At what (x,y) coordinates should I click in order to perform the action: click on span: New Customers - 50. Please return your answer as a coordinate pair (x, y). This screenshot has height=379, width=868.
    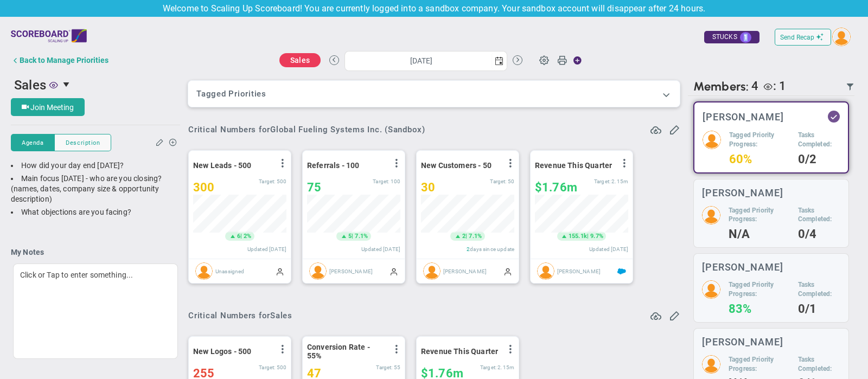
    Looking at the image, I should click on (456, 165).